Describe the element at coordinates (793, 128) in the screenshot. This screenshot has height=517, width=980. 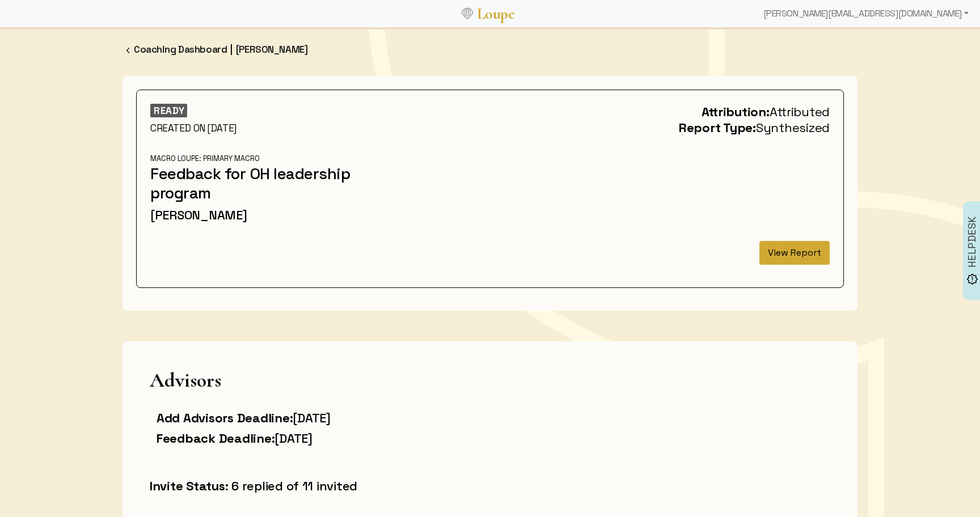
I see `span: Synthesized` at that location.